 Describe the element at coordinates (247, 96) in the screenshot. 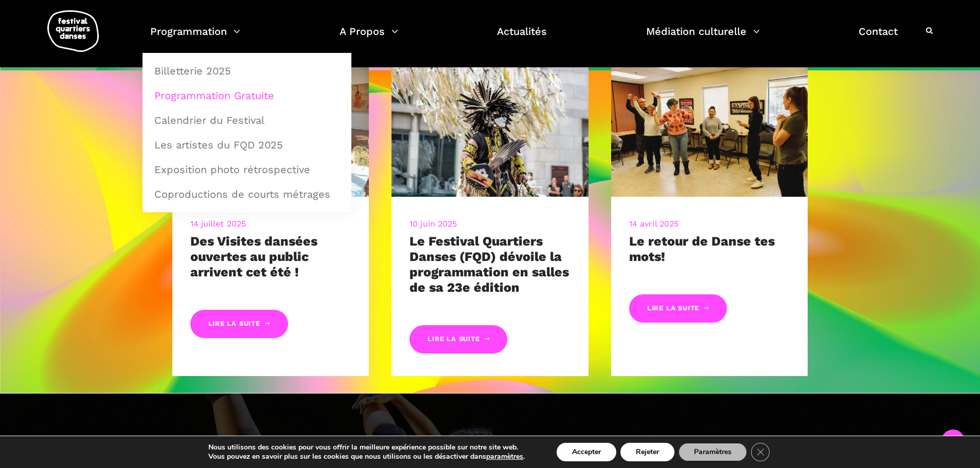

I see `a: Programmation Gratuite` at that location.